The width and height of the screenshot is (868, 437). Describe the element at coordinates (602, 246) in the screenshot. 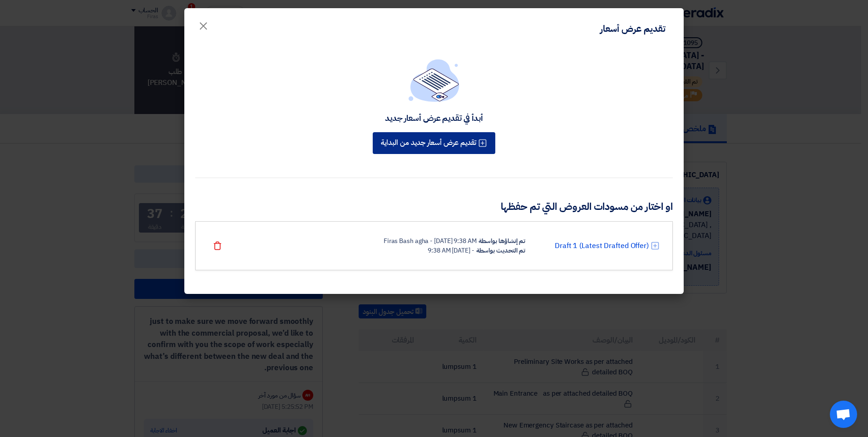

I see `a: Draft 1 (Latest Drafted Offer)` at that location.